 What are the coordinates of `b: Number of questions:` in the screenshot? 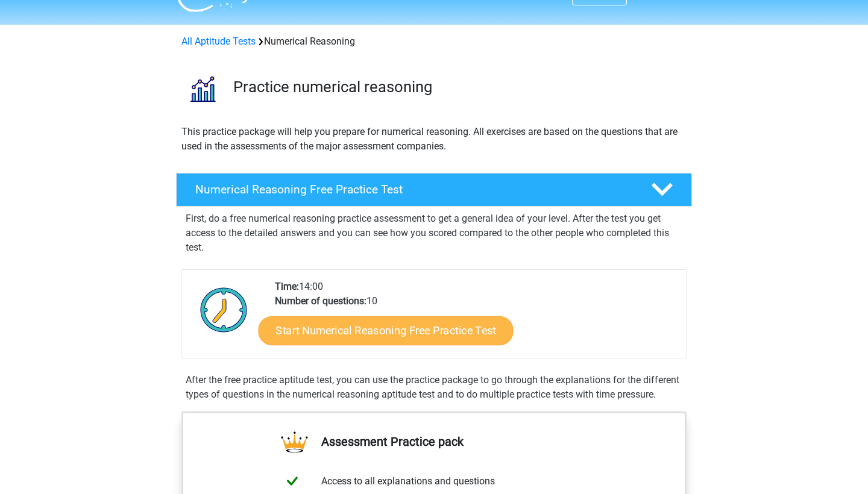 It's located at (321, 300).